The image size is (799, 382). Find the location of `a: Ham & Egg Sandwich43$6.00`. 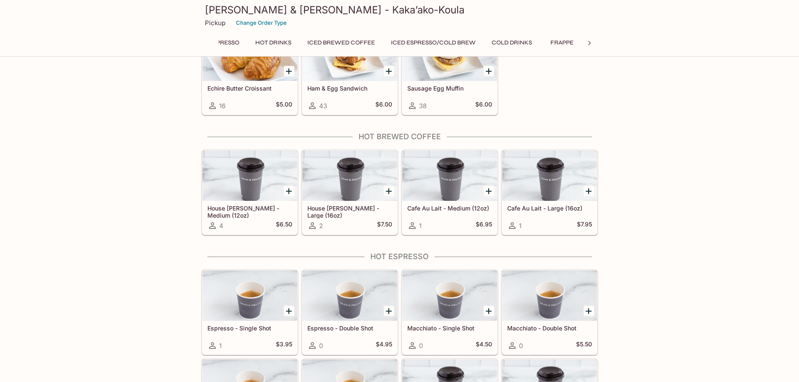

a: Ham & Egg Sandwich43$6.00 is located at coordinates (350, 73).